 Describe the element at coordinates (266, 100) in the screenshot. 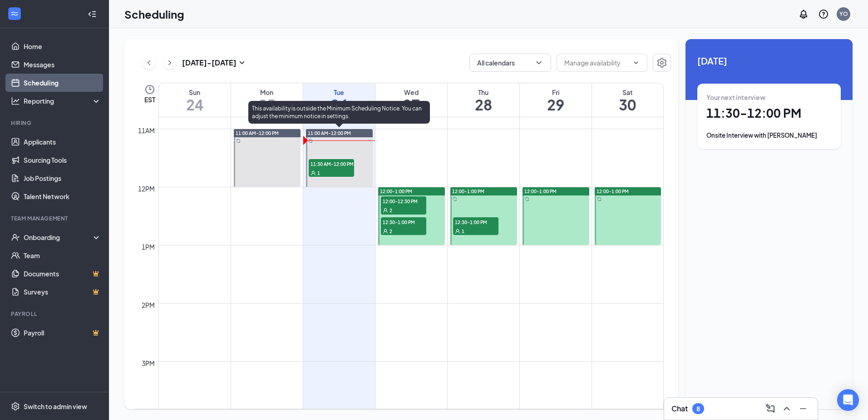

I see `a: August 25, 2025` at that location.